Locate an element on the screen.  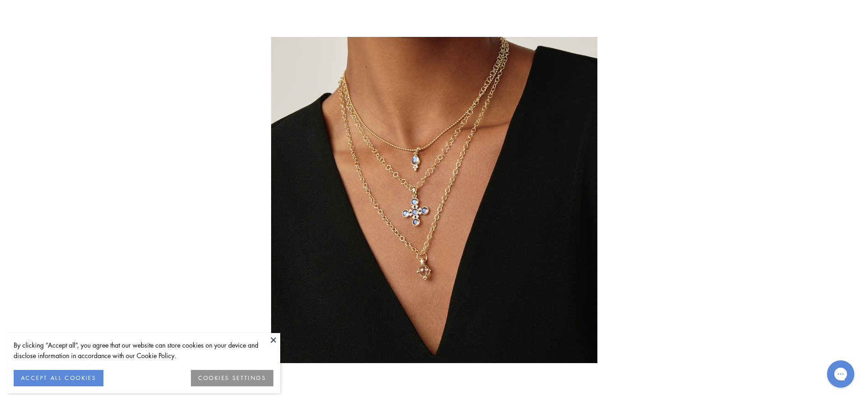
button: Gorgias live chat is located at coordinates (19, 17).